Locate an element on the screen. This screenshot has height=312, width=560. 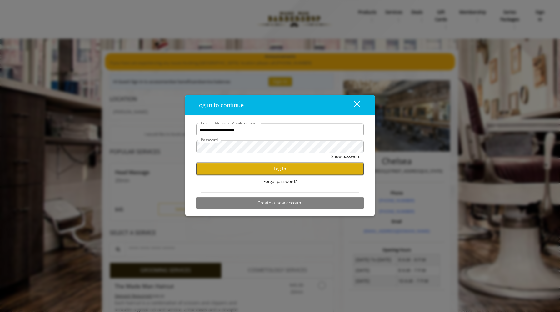
label: Password is located at coordinates (210, 140).